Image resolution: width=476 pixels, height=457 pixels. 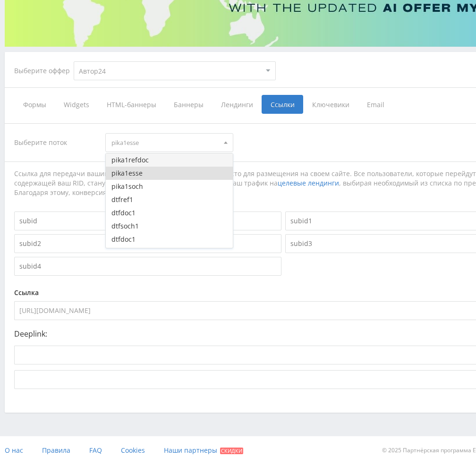 I want to click on span: Ключевики, so click(x=331, y=104).